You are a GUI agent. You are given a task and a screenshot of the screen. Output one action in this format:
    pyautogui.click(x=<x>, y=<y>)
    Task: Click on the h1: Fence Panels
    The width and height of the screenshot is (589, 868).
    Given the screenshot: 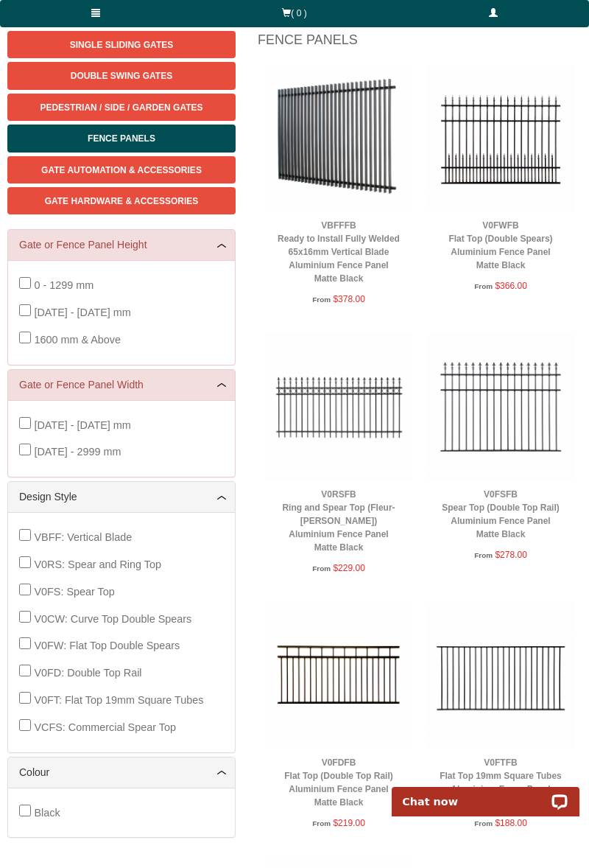 What is the action you would take?
    pyautogui.click(x=420, y=43)
    